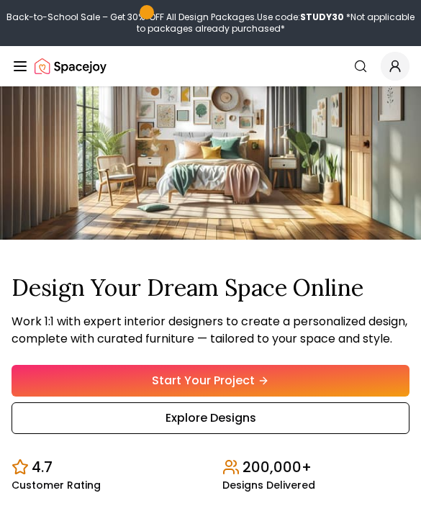  Describe the element at coordinates (71, 66) in the screenshot. I see `a: Spacejoy` at that location.